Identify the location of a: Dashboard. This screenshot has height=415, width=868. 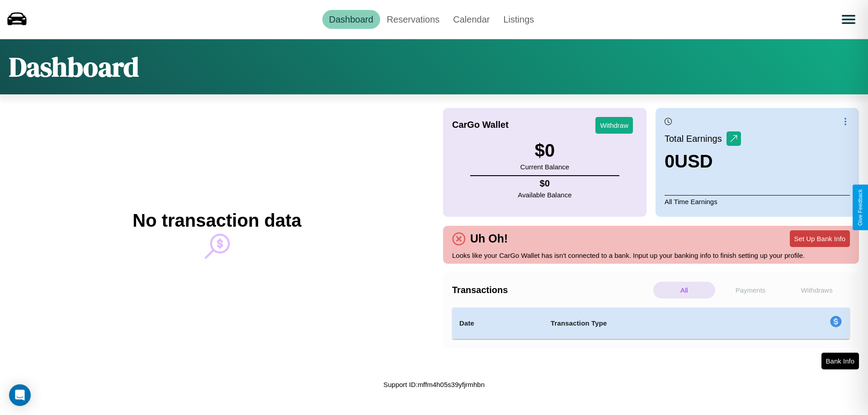
(351, 19).